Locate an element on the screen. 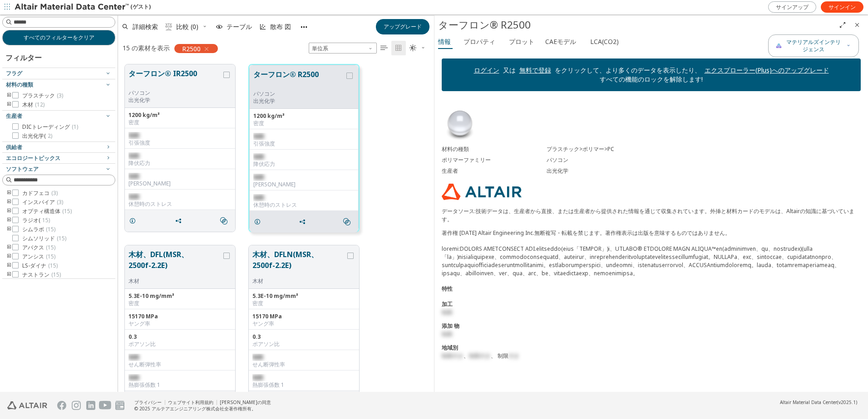  button: ソフトウェア is located at coordinates (59, 169).